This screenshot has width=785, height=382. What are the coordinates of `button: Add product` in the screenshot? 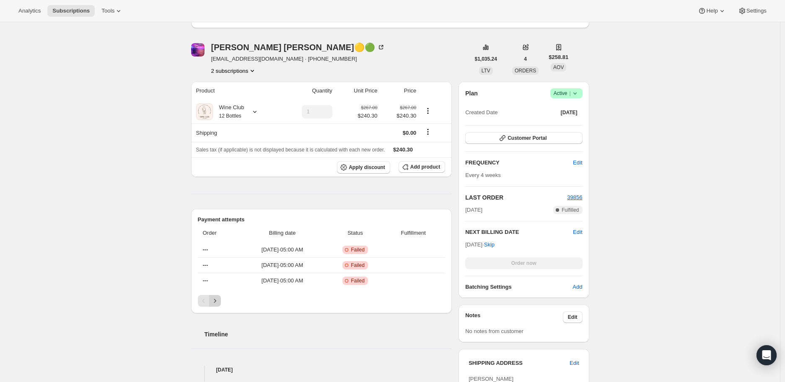 It's located at (421, 167).